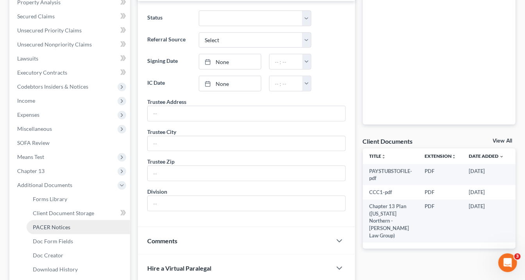  What do you see at coordinates (78, 256) in the screenshot?
I see `a: Doc Creator` at bounding box center [78, 256].